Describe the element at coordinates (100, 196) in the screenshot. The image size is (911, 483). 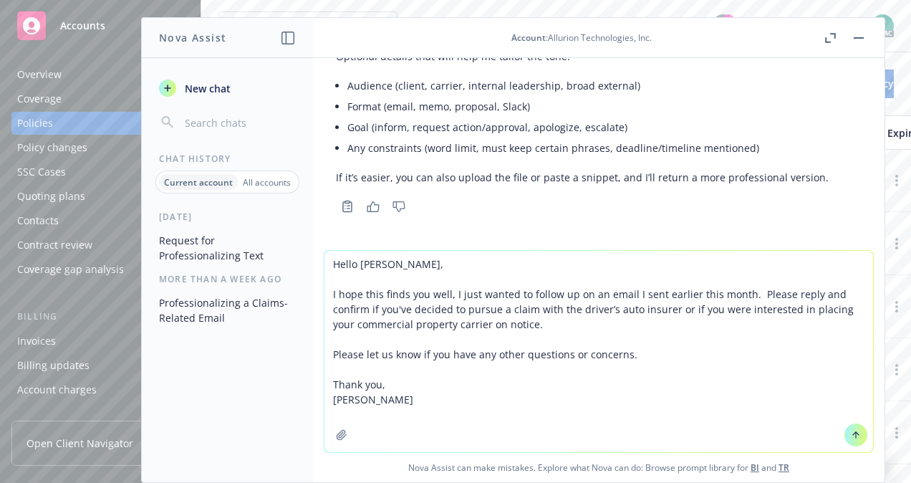
I see `a: Quoting plans` at that location.